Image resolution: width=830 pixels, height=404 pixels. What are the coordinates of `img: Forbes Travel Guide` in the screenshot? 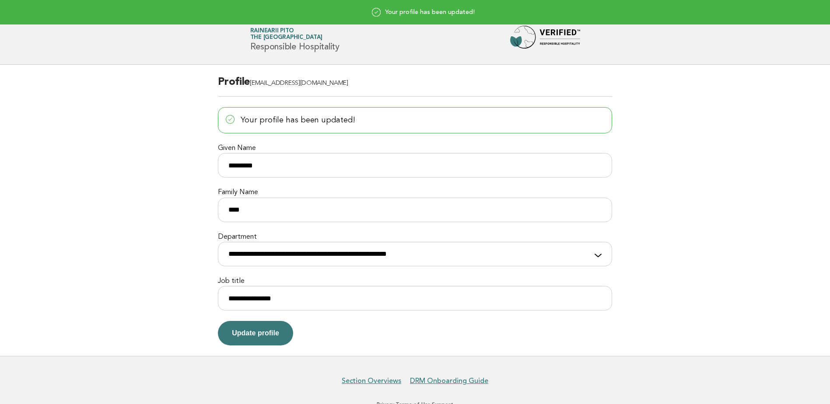 It's located at (545, 40).